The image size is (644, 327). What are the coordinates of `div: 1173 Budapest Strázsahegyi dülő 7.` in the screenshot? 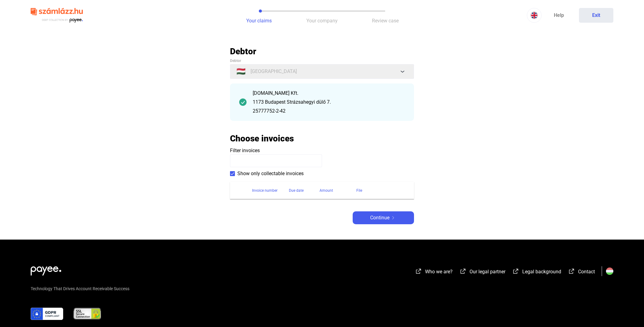 It's located at (328, 102).